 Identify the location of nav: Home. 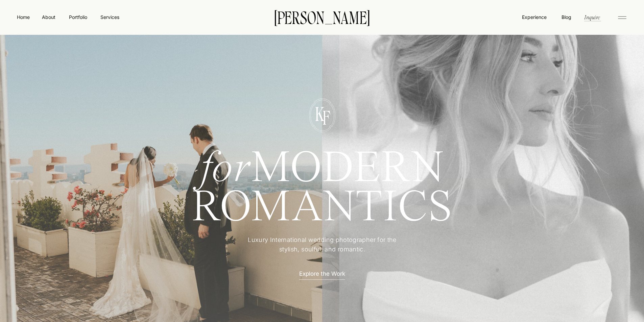
(23, 17).